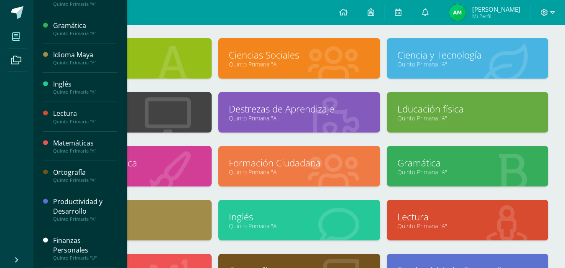 This screenshot has width=565, height=268. Describe the element at coordinates (85, 113) in the screenshot. I see `div: Lectura` at that location.